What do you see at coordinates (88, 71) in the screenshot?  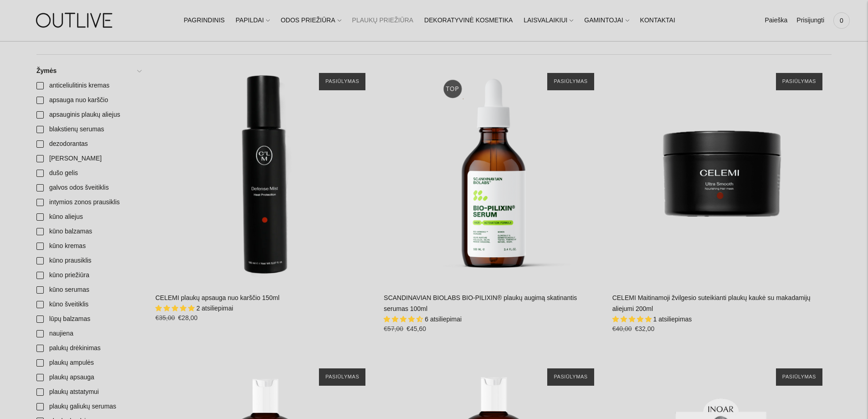 I see `a: Žymės` at bounding box center [88, 71].